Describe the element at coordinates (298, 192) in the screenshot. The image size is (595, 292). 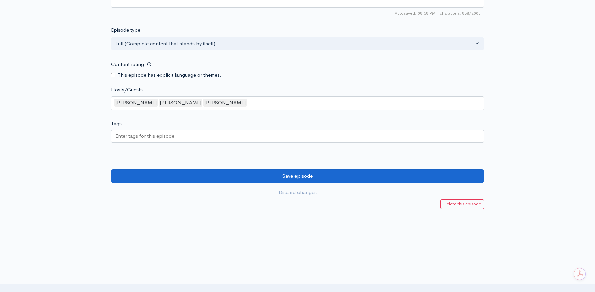
I see `a: Discard changes` at that location.